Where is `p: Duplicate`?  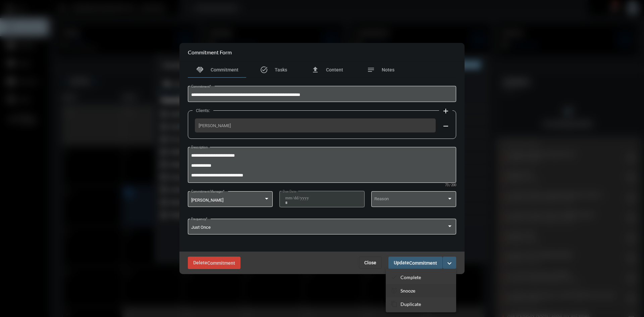
p: Duplicate is located at coordinates (411, 304).